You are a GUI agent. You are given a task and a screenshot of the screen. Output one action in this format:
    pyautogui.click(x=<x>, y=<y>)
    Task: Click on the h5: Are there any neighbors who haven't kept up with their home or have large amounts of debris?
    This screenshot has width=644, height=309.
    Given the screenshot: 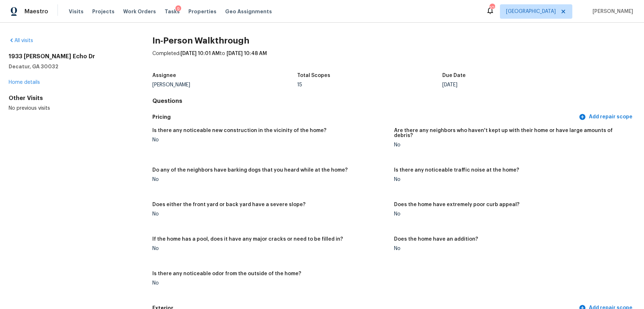 What is the action you would take?
    pyautogui.click(x=512, y=133)
    